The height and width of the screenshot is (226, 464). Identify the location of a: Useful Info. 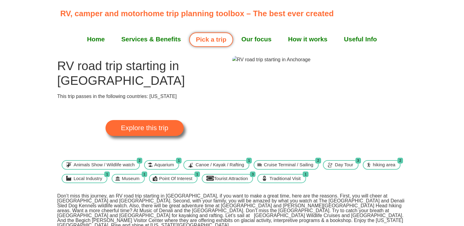
(360, 39).